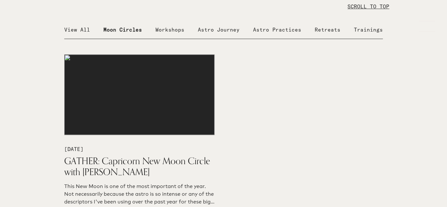 Image resolution: width=447 pixels, height=207 pixels. I want to click on p: View All, so click(77, 30).